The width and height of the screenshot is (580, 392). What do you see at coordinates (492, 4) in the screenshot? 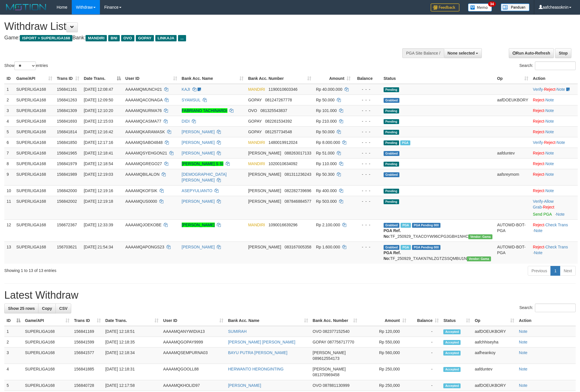
I see `span: 34` at bounding box center [492, 4].